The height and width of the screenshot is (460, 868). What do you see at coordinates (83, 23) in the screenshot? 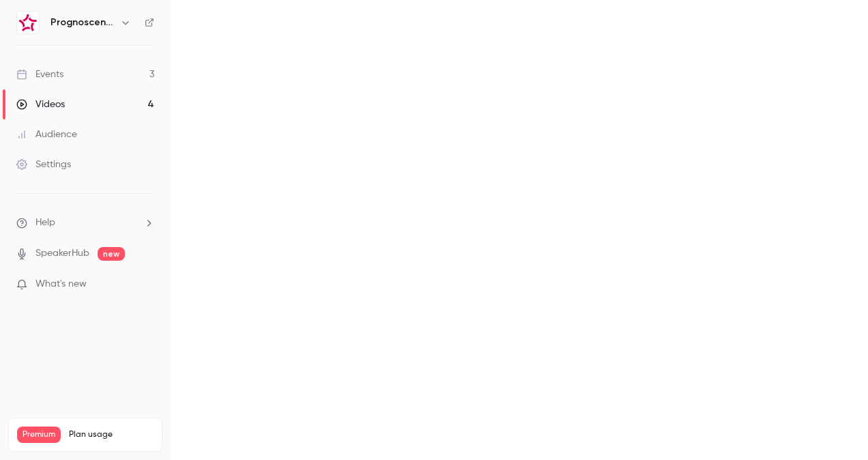
I see `h6: Prognoscentret | Powered by Hubexo` at bounding box center [83, 23].